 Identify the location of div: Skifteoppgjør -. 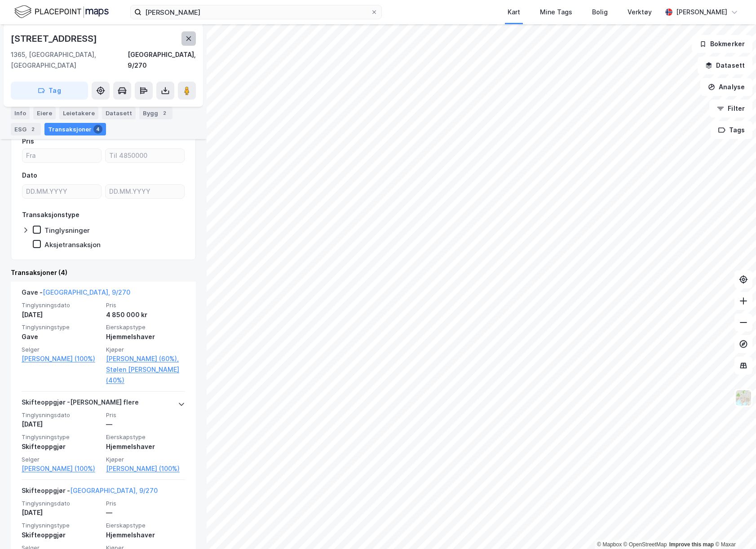
(89, 493).